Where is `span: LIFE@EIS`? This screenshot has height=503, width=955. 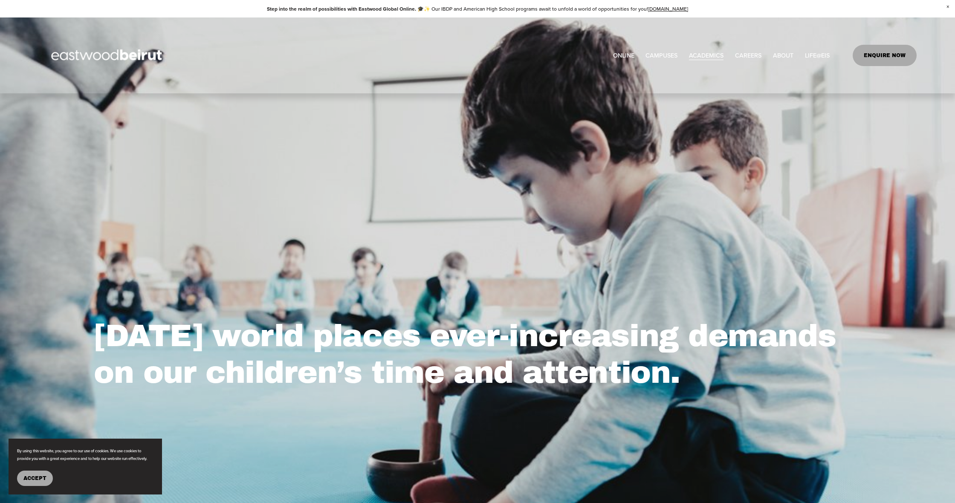
span: LIFE@EIS is located at coordinates (817, 55).